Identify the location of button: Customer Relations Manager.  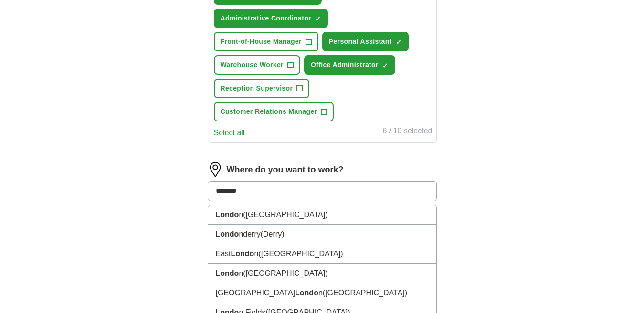
(274, 112).